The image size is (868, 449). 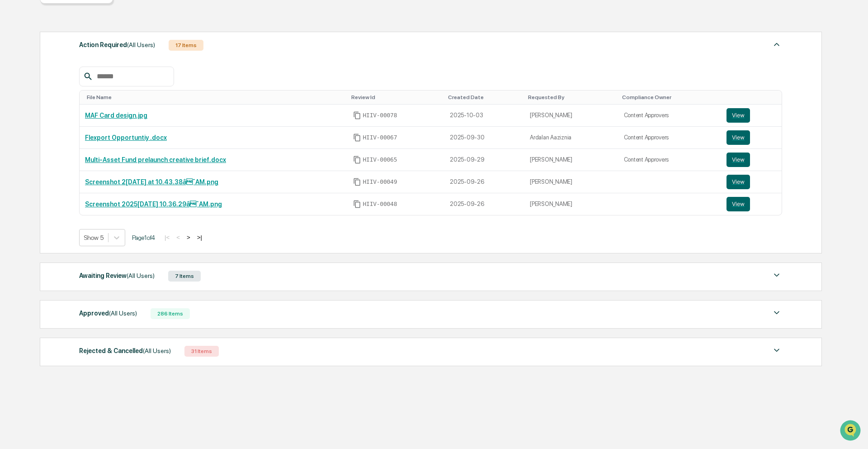 I want to click on td: 2025-09-29, so click(x=484, y=160).